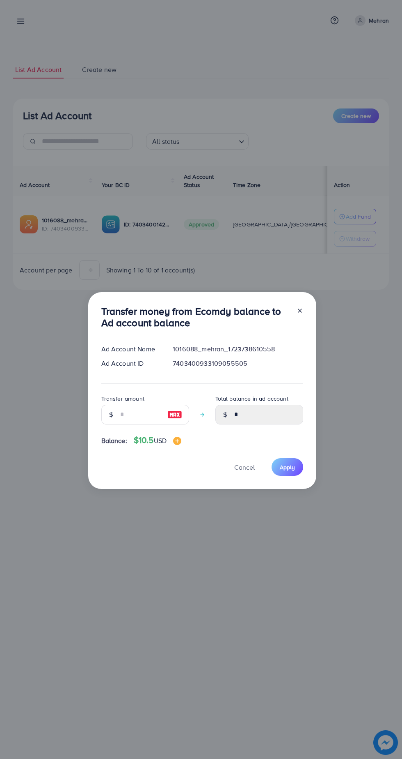 This screenshot has width=402, height=759. Describe the element at coordinates (287, 467) in the screenshot. I see `button: Apply` at that location.